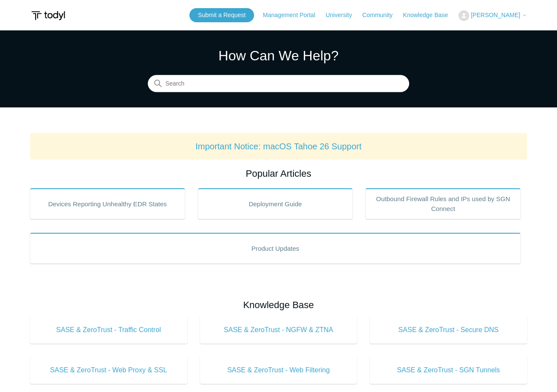  What do you see at coordinates (278, 330) in the screenshot?
I see `a: SASE & ZeroTrust - NGFW & ZTNA` at bounding box center [278, 330].